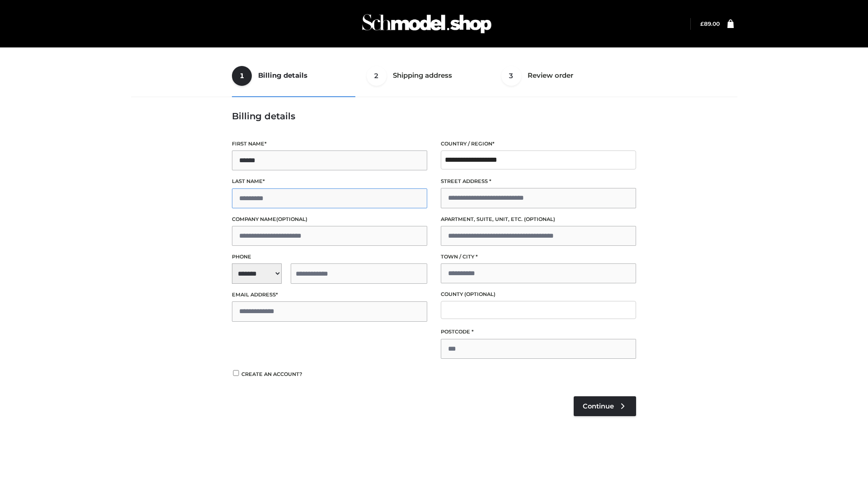 The height and width of the screenshot is (488, 868). Describe the element at coordinates (427, 23) in the screenshot. I see `a: Schmodel Admin 964` at that location.